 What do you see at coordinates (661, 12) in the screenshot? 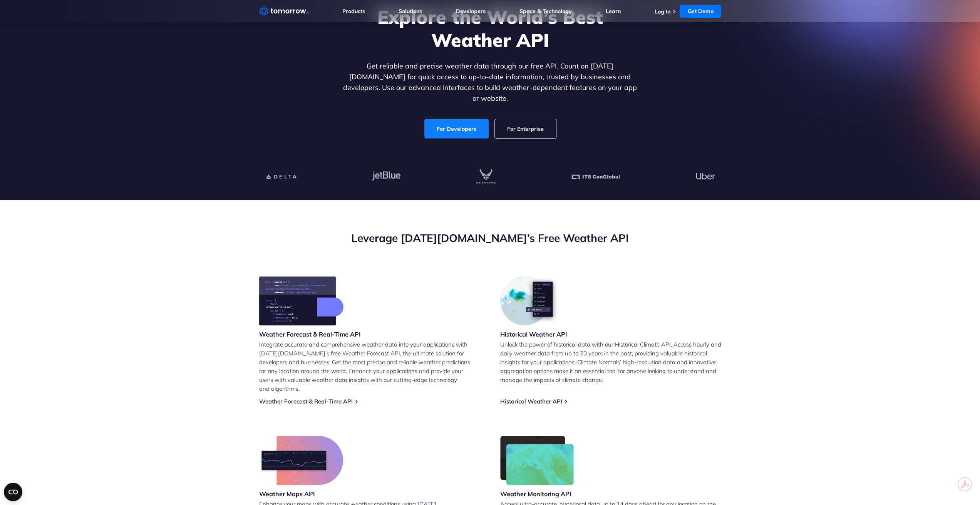
I see `a: Log In` at bounding box center [661, 12].